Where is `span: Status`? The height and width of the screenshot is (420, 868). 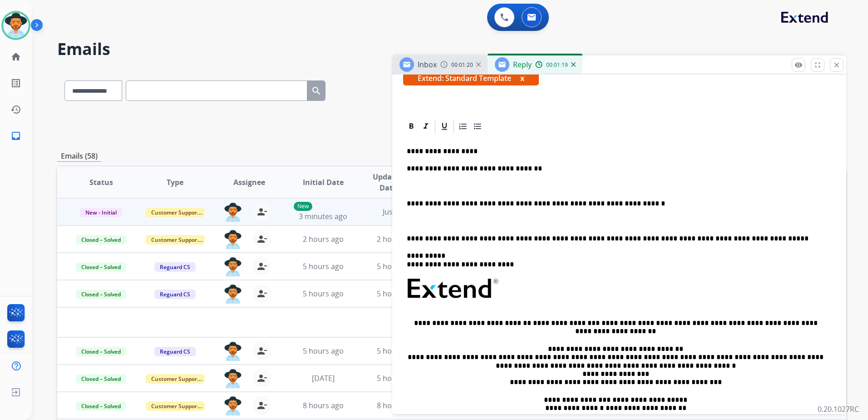 span: Status is located at coordinates (101, 182).